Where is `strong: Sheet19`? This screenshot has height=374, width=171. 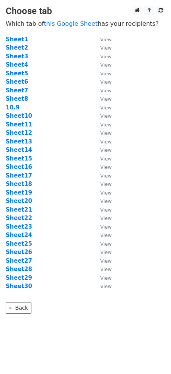 strong: Sheet19 is located at coordinates (19, 193).